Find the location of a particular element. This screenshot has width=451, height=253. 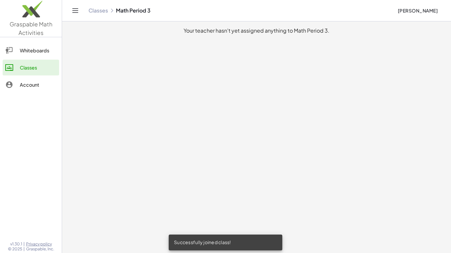

span: Graspable Math Activities is located at coordinates (31, 28).